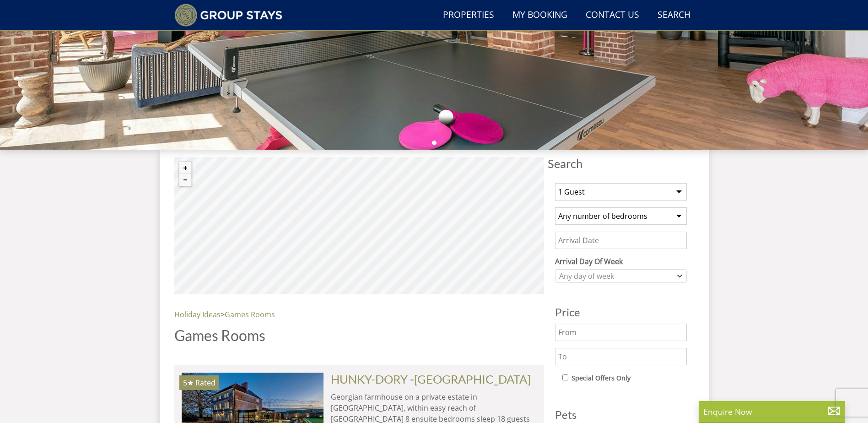  I want to click on a: Properties, so click(469, 15).